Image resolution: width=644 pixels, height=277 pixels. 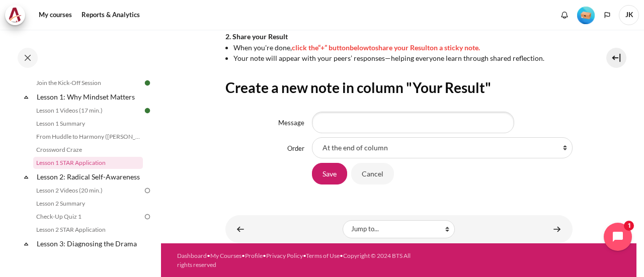 I want to click on a: Lesson 2 Videos (20 min.) ►, so click(x=557, y=229).